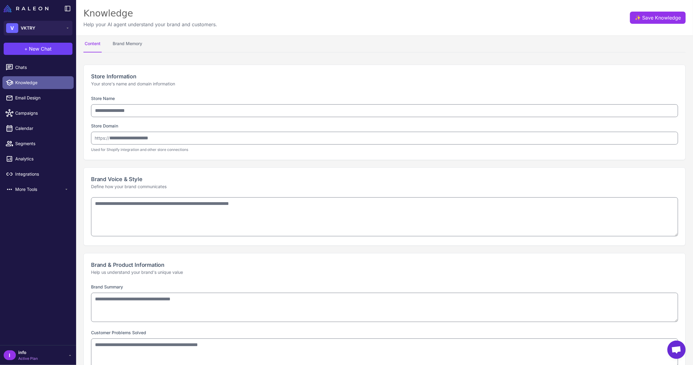 The height and width of the screenshot is (365, 693). What do you see at coordinates (42, 113) in the screenshot?
I see `span: Campaigns` at bounding box center [42, 113].